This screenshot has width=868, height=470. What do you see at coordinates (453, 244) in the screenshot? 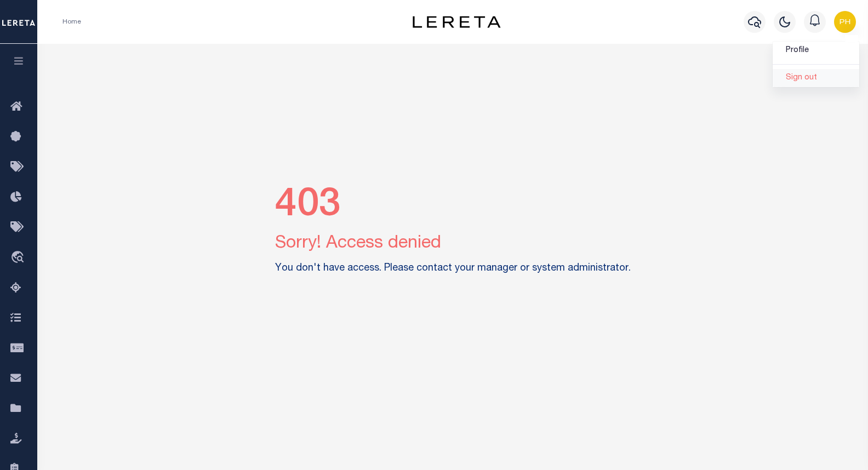
I see `p: Sorry! Access denied` at bounding box center [453, 244].